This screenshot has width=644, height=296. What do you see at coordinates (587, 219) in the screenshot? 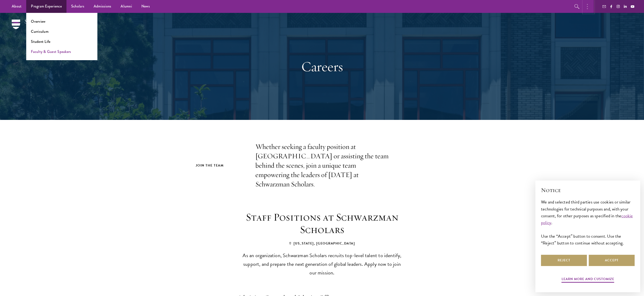
I see `a: cookie policy` at bounding box center [587, 219].